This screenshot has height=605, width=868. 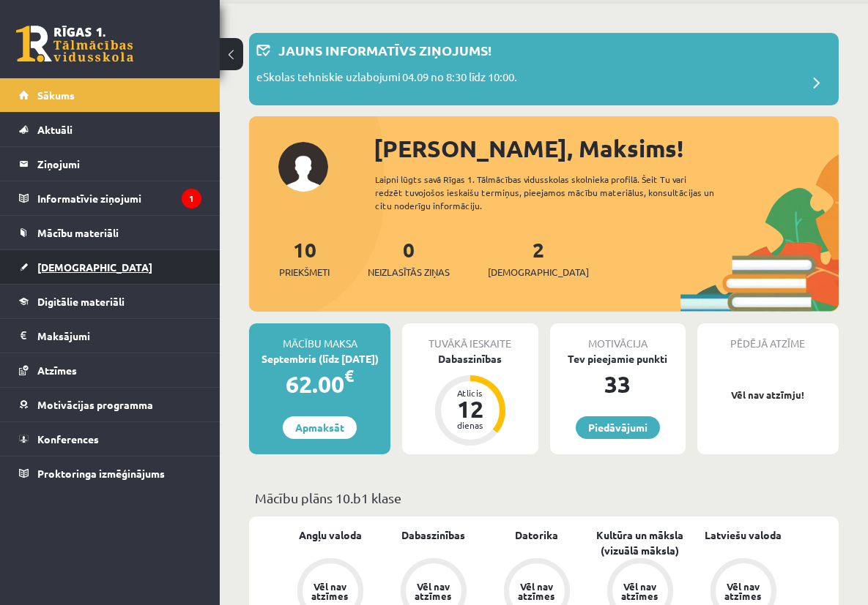 What do you see at coordinates (96, 405) in the screenshot?
I see `span: Motivācijas programma` at bounding box center [96, 405].